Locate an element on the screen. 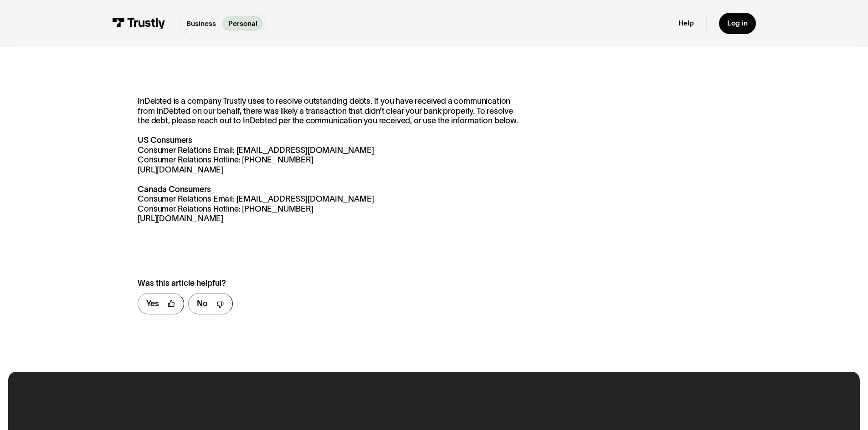 This screenshot has height=430, width=868. div: Yes is located at coordinates (152, 303).